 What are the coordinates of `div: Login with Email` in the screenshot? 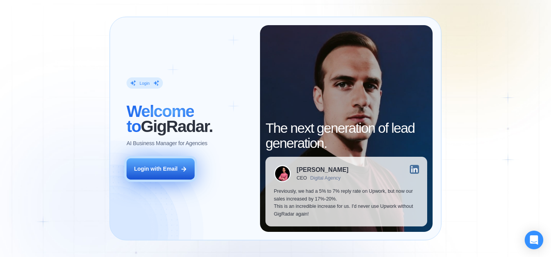 It's located at (156, 169).